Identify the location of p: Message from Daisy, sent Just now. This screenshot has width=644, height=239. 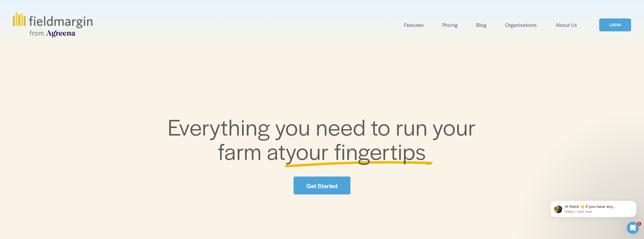
(55, 22).